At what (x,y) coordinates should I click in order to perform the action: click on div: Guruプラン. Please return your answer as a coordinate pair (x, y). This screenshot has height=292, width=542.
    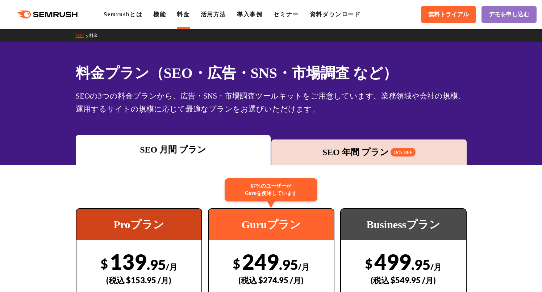
    Looking at the image, I should click on (271, 224).